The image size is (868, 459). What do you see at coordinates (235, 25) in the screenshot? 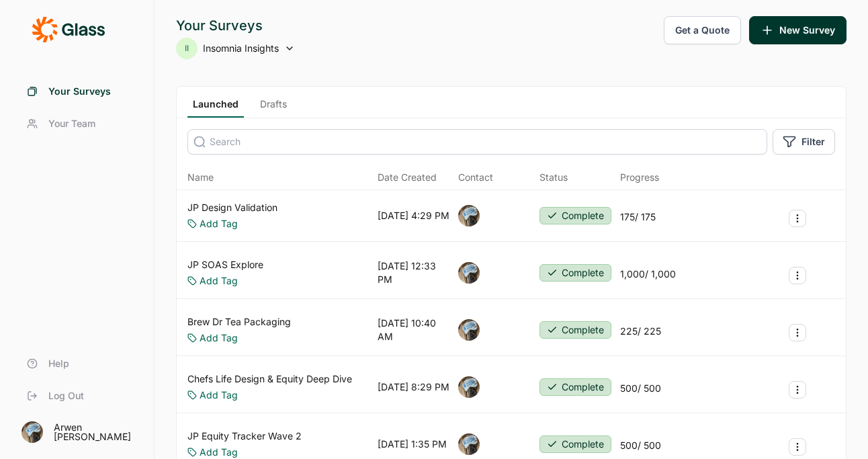
I see `div: Your Surveys` at bounding box center [235, 25].